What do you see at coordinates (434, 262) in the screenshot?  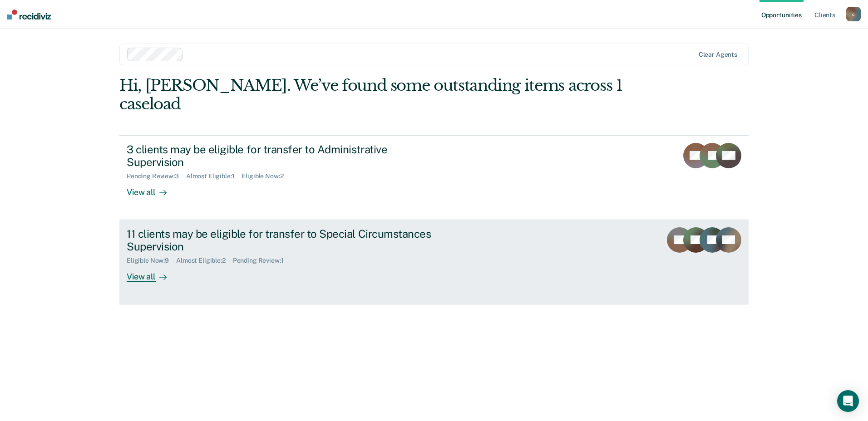 I see `a: 11 clients may be eligible for transfer to Special Circumstances SupervisionEligible Now:9Almost ...` at bounding box center [434, 262].